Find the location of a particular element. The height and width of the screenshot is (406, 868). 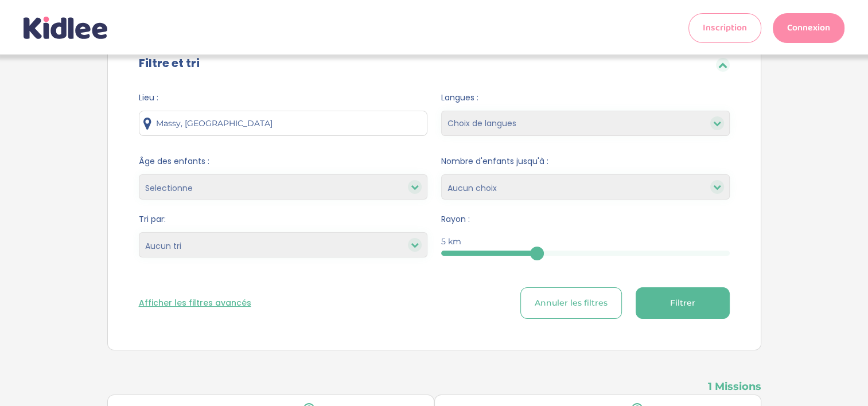

button: Afficher les filtres avancés is located at coordinates (195, 303).